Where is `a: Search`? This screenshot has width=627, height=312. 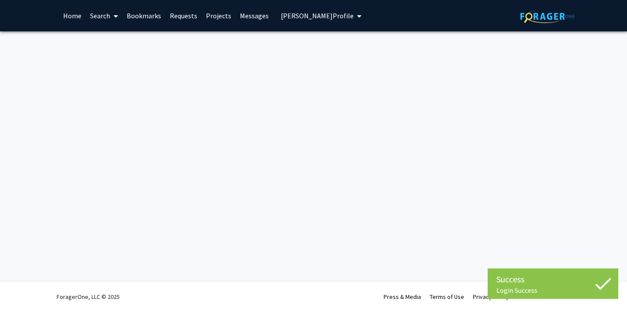 a: Search is located at coordinates (104, 16).